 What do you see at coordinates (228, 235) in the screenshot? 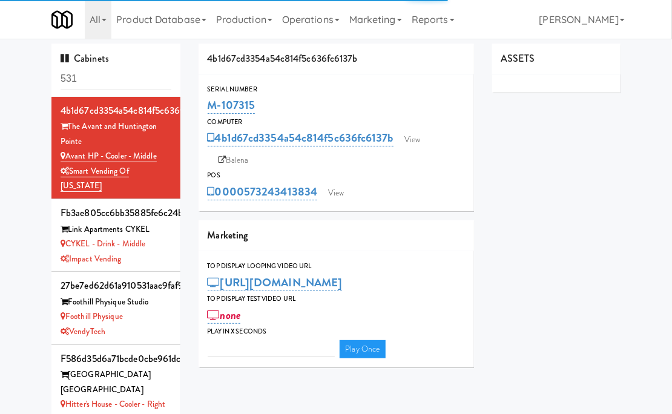
I see `span: Marketing` at bounding box center [228, 235].